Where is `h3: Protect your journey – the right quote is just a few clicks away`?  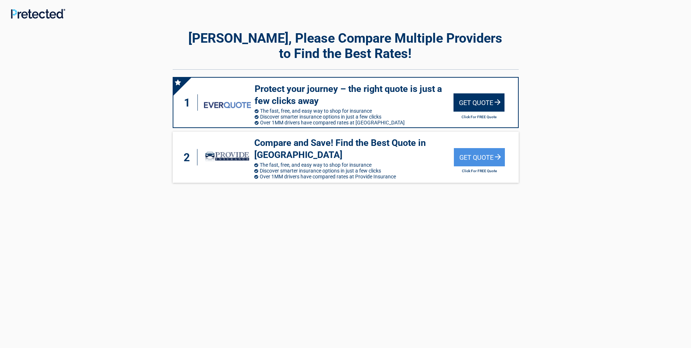 h3: Protect your journey – the right quote is just a few clicks away is located at coordinates (354, 95).